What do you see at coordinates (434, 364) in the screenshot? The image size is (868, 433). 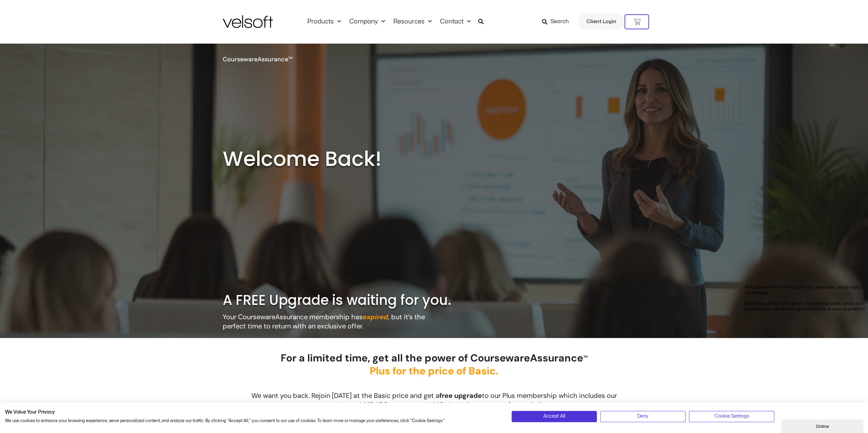 I see `strong: For a limited time, get all the power of CoursewareAssurance` at bounding box center [434, 364].